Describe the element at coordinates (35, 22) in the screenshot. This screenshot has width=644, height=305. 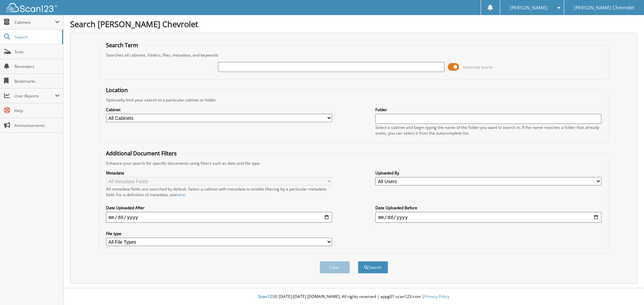
I see `span: Cabinets` at that location.